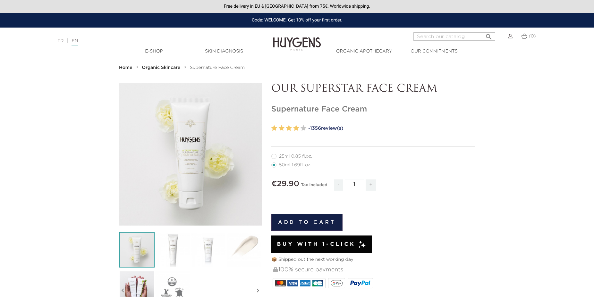 The width and height of the screenshot is (594, 297). Describe the element at coordinates (217, 68) in the screenshot. I see `a: Supernature Face Cream` at that location.